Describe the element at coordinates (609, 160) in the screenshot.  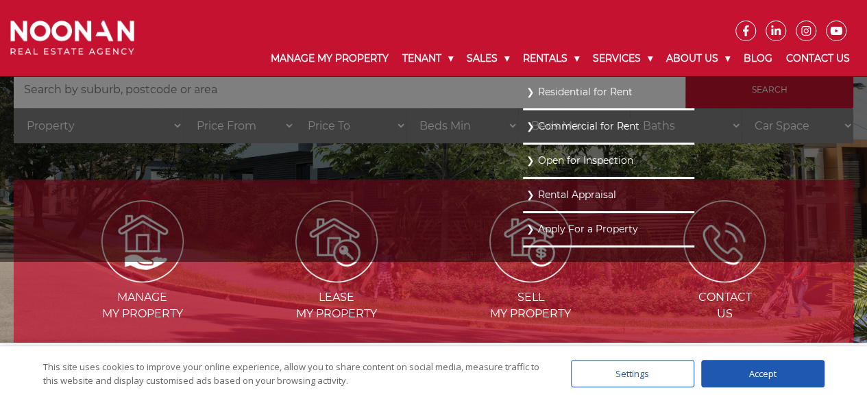
I see `a: Open for Inspection` at that location.